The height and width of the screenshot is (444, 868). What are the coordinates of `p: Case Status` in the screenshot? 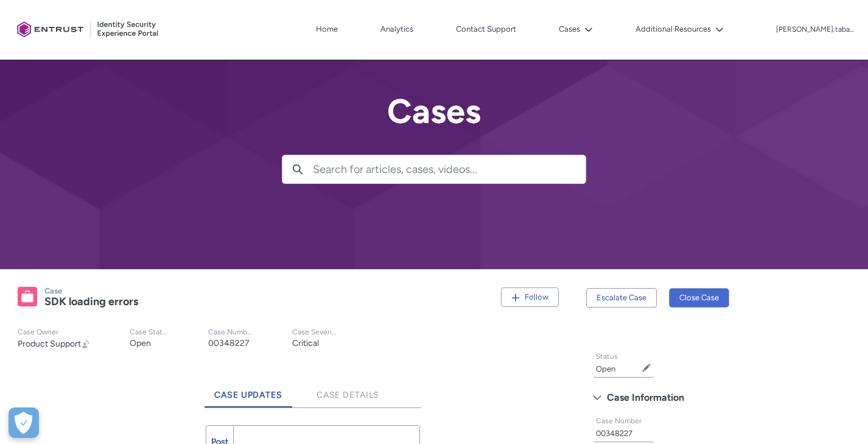 It's located at (149, 331).